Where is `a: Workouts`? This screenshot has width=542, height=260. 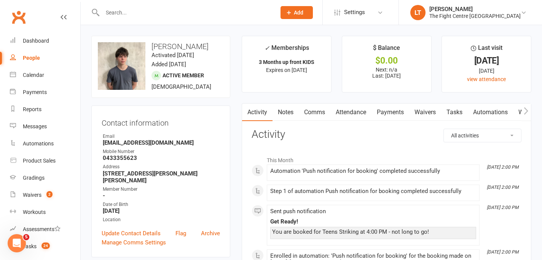
a: Workouts is located at coordinates (45, 212).